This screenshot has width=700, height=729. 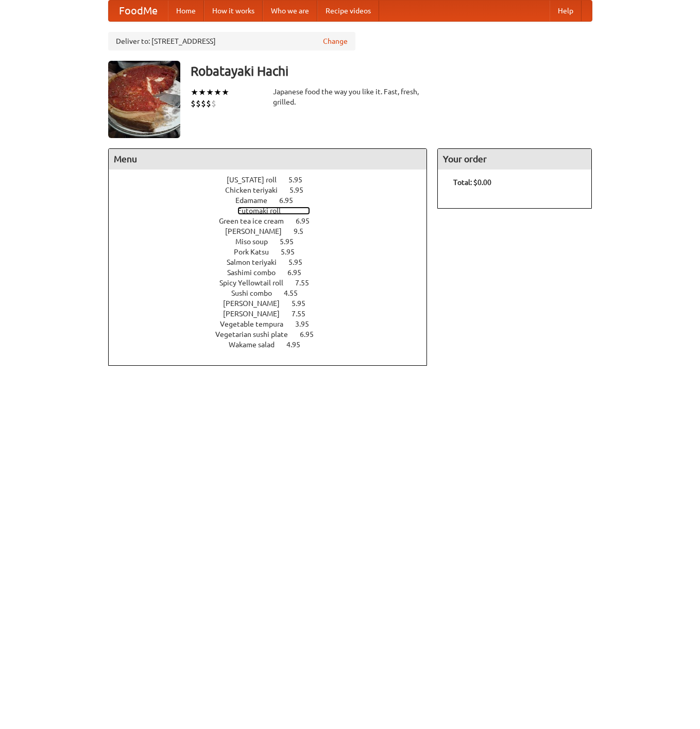 I want to click on a: Pork Katsu 5.95, so click(x=273, y=252).